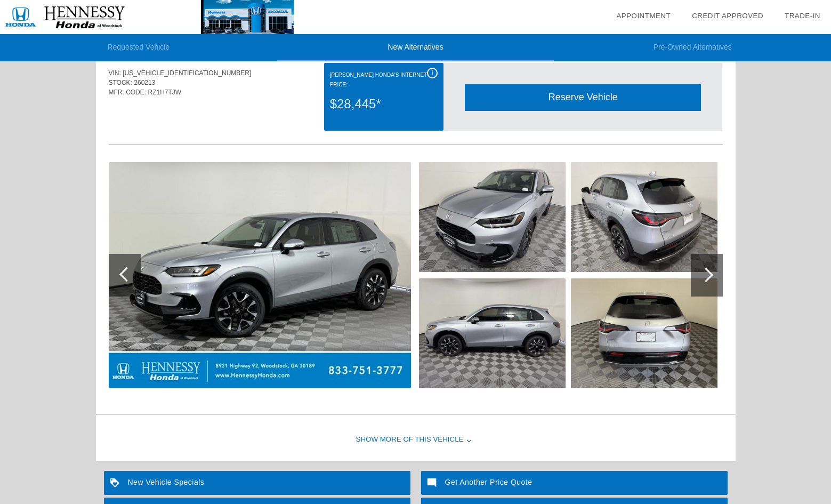 The width and height of the screenshot is (831, 504). What do you see at coordinates (260, 275) in the screenshot?
I see `img: 29a34c6c-04f8-40cf-9668-8a97cce6da77.jpg` at bounding box center [260, 275].